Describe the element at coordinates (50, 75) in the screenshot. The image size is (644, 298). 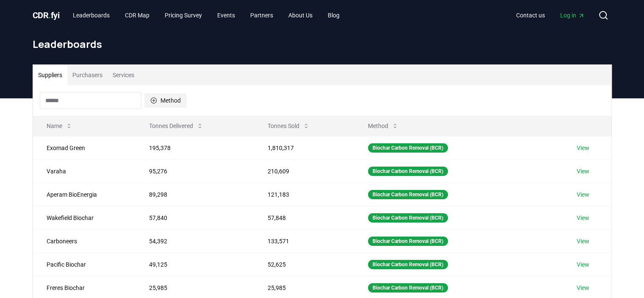
I see `button: Suppliers` at that location.